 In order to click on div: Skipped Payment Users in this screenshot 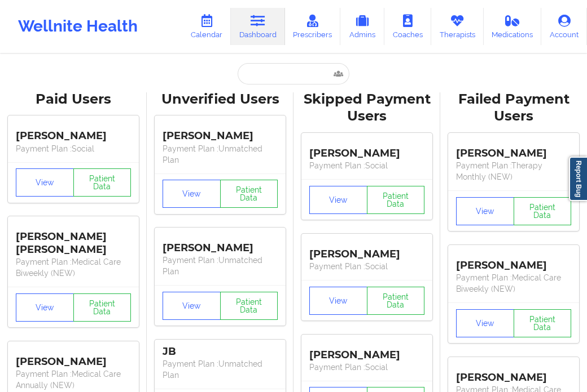, I will do `click(367, 108)`.